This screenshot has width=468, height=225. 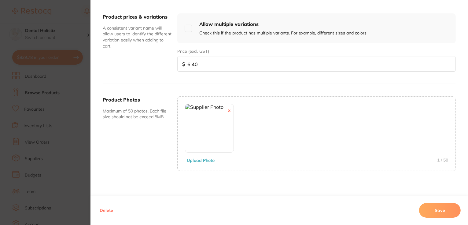 I want to click on img: Supplier Photo, so click(x=204, y=129).